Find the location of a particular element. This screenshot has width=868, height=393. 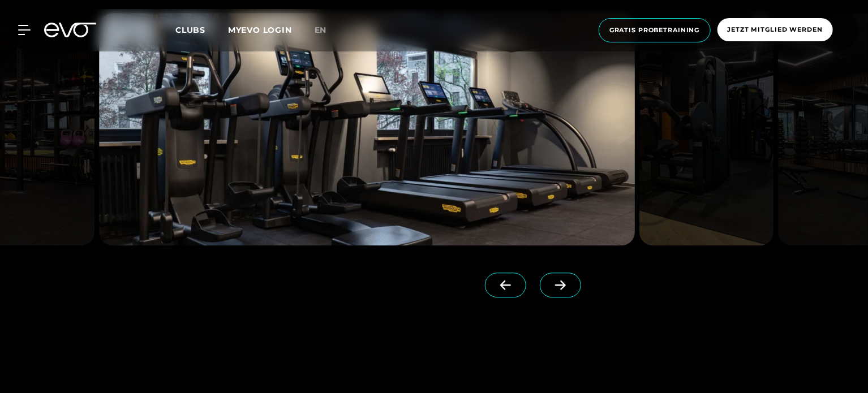

span: Jetzt Mitglied werden is located at coordinates (775, 29).